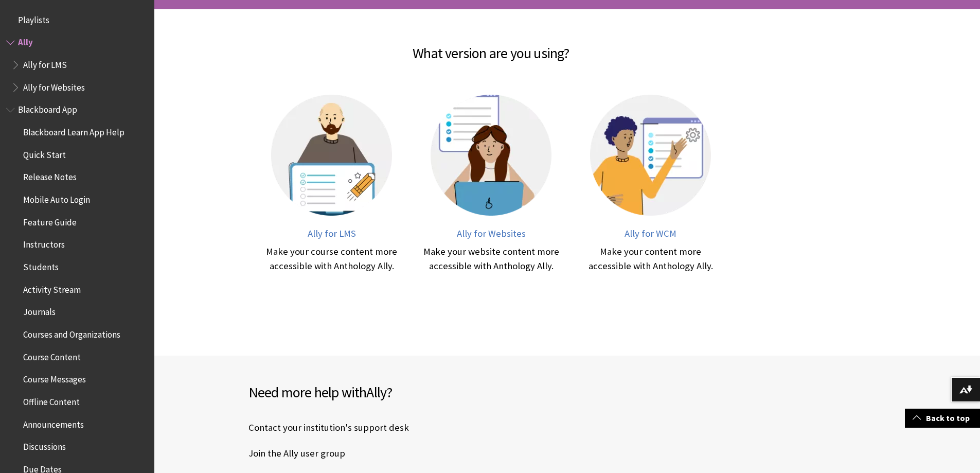 This screenshot has height=473, width=980. I want to click on h2: What version are you using?, so click(491, 47).